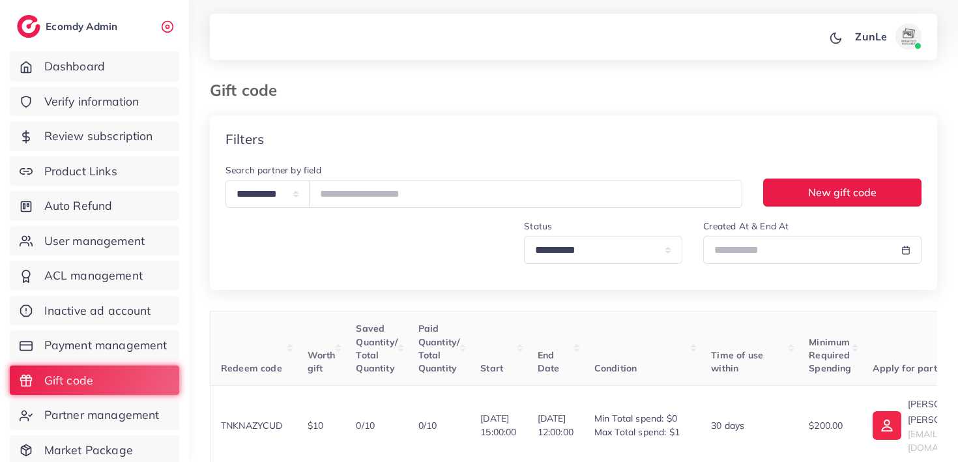 This screenshot has height=462, width=958. Describe the element at coordinates (68, 380) in the screenshot. I see `span: Gift code` at that location.